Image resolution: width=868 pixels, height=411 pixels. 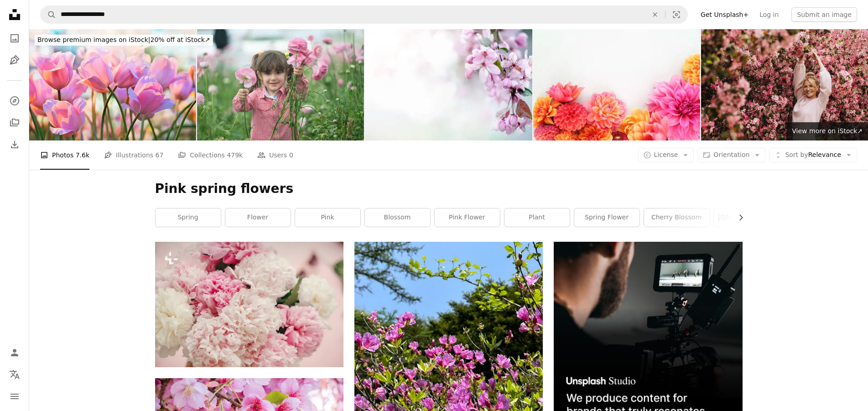 I want to click on button: Orientation, so click(x=731, y=155).